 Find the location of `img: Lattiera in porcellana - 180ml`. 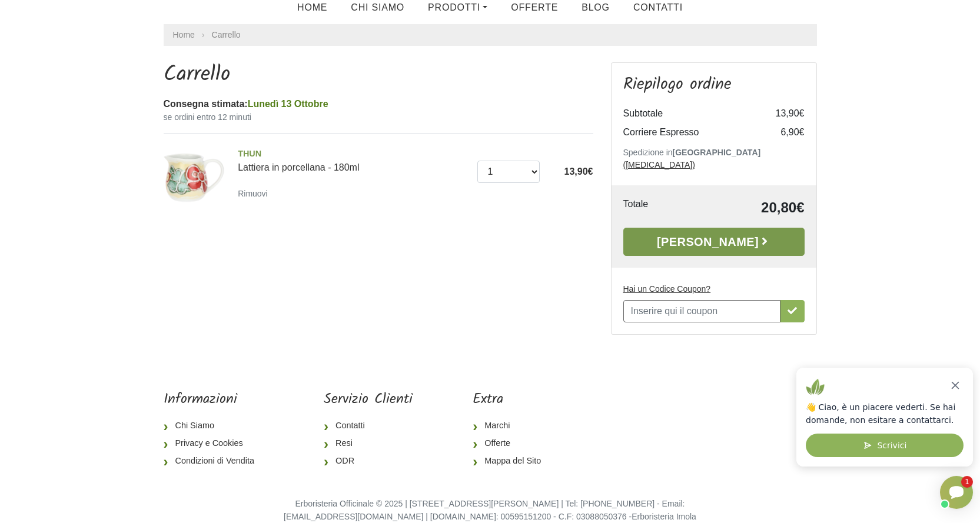

img: Lattiera in porcellana - 180ml is located at coordinates (194, 178).